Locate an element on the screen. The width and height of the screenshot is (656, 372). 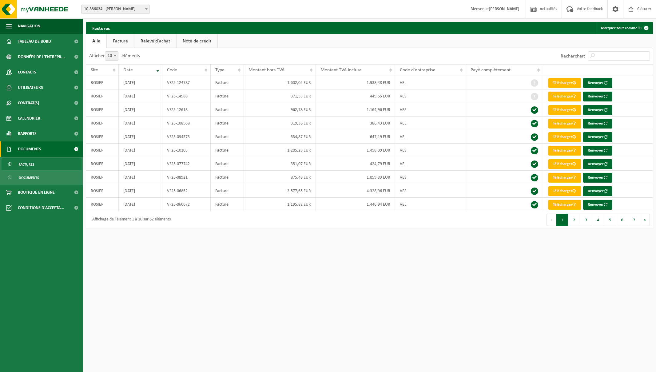
td: VF25-060672 is located at coordinates (186, 205).